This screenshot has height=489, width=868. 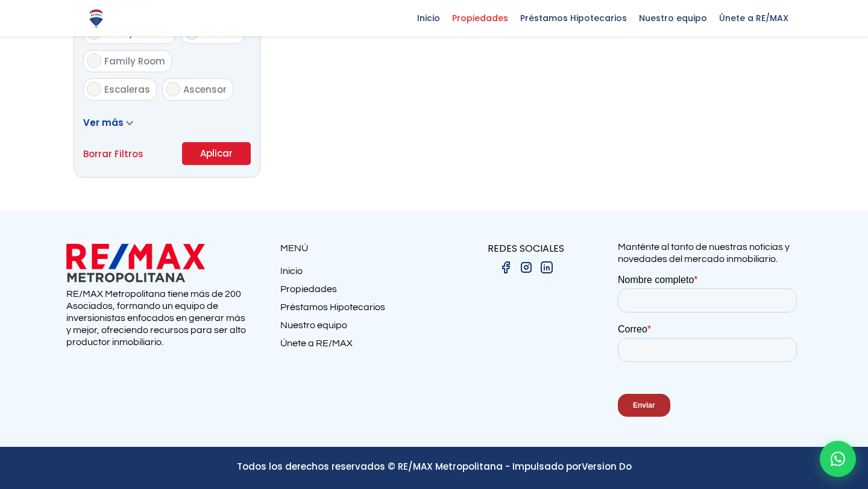 What do you see at coordinates (204, 89) in the screenshot?
I see `span: Ascensor` at bounding box center [204, 89].